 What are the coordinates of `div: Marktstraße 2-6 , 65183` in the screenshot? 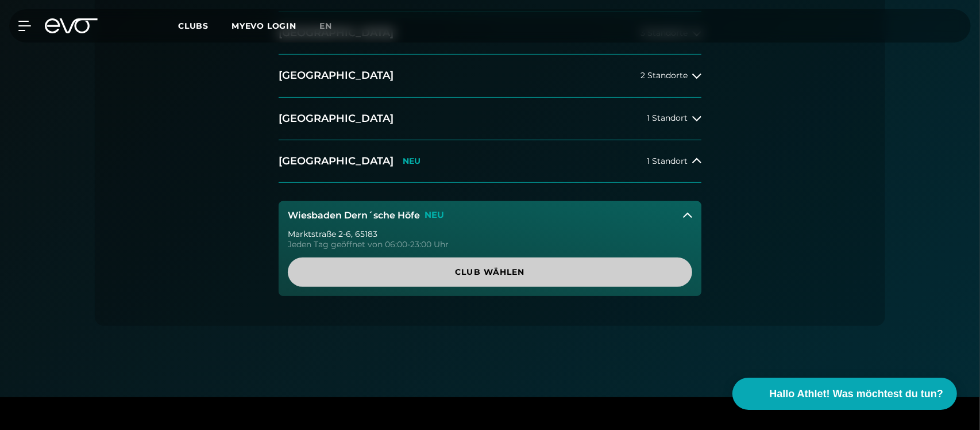 It's located at (490, 234).